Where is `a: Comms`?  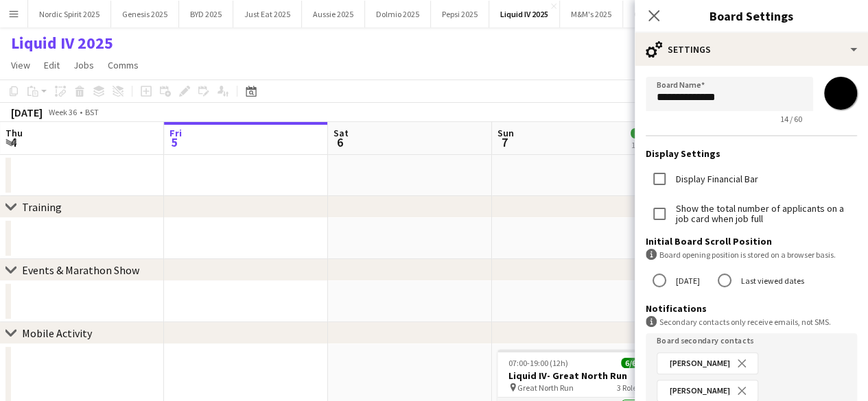 a: Comms is located at coordinates (123, 65).